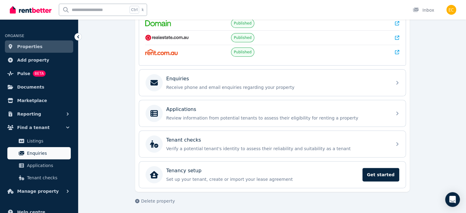 This screenshot has height=213, width=466. Describe the element at coordinates (47, 165) in the screenshot. I see `span: Applications` at that location.